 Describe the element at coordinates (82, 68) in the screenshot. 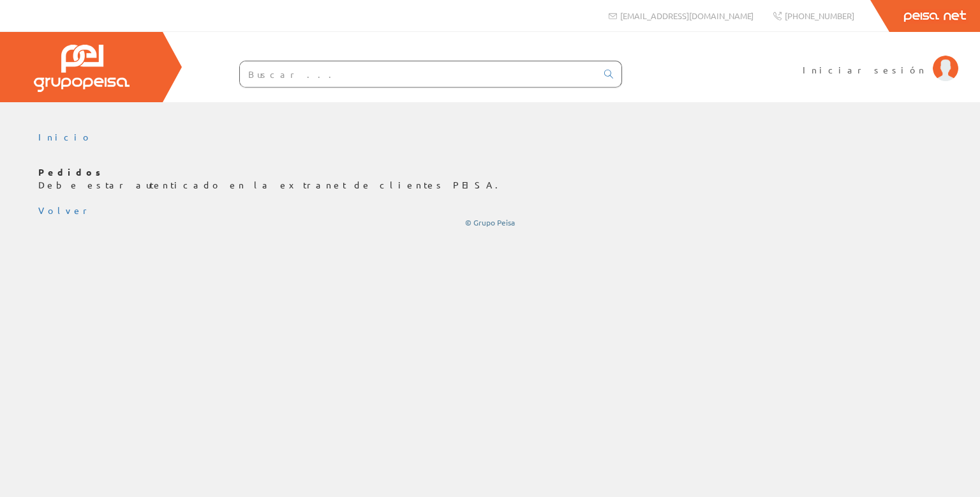

I see `img: Grupo Peisa` at that location.